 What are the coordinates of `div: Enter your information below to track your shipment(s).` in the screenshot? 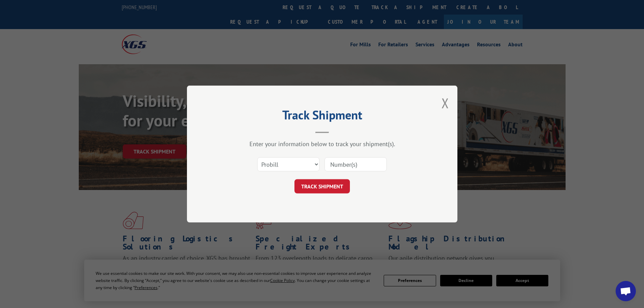 It's located at (322, 144).